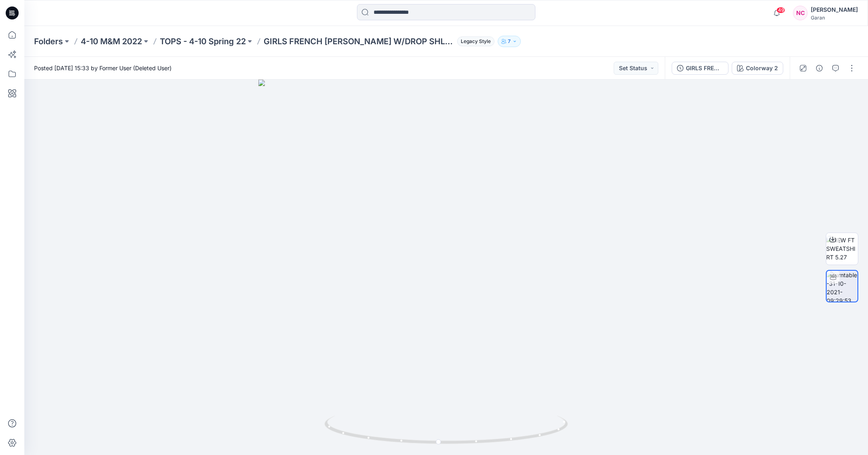 The width and height of the screenshot is (868, 455). I want to click on a: 4-10 M&M 2022, so click(111, 41).